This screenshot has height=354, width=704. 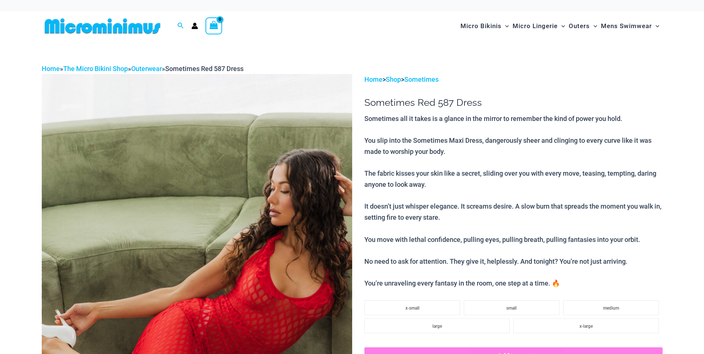 What do you see at coordinates (412, 307) in the screenshot?
I see `li: x-small` at bounding box center [412, 307].